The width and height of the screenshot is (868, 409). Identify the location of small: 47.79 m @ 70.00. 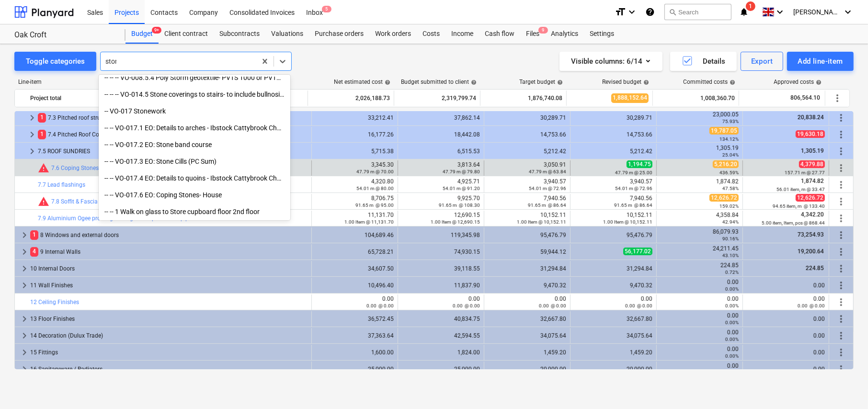
(375, 172).